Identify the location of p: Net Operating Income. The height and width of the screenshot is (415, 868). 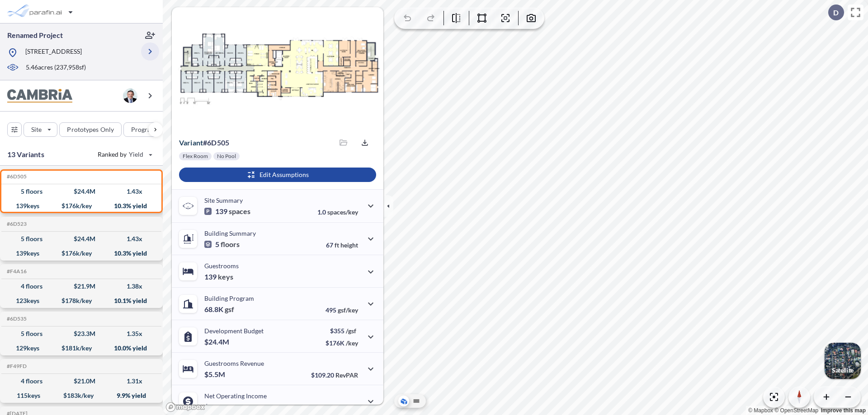
(236, 396).